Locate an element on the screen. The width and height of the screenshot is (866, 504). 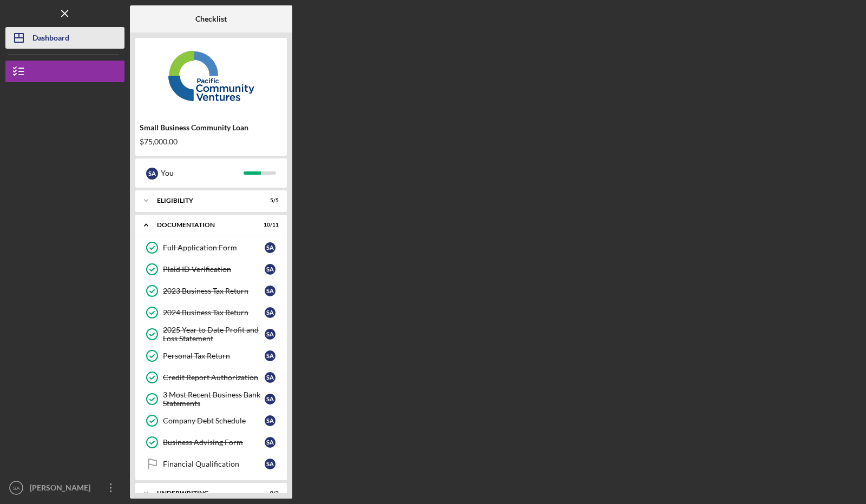
div: Documentation is located at coordinates (204, 225).